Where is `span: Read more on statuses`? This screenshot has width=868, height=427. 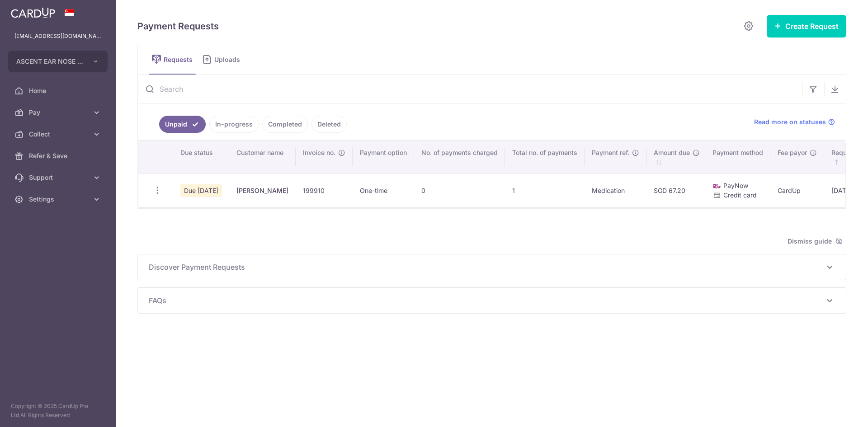
span: Read more on statuses is located at coordinates (790, 122).